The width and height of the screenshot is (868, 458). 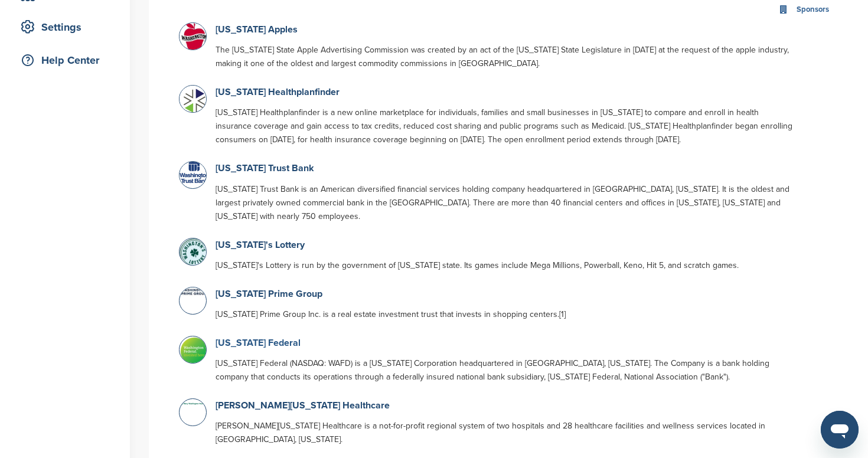 What do you see at coordinates (195, 101) in the screenshot?
I see `img: Open uri20141112 50798 hgbd6a` at bounding box center [195, 101].